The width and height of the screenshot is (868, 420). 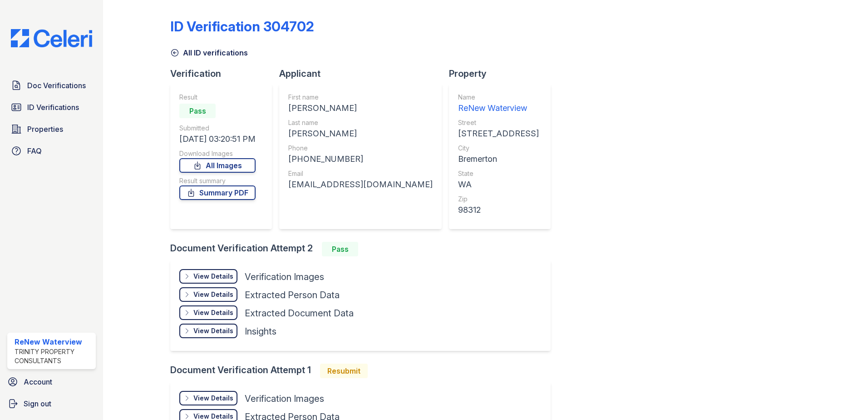 I want to click on a: Sign out, so click(x=51, y=403).